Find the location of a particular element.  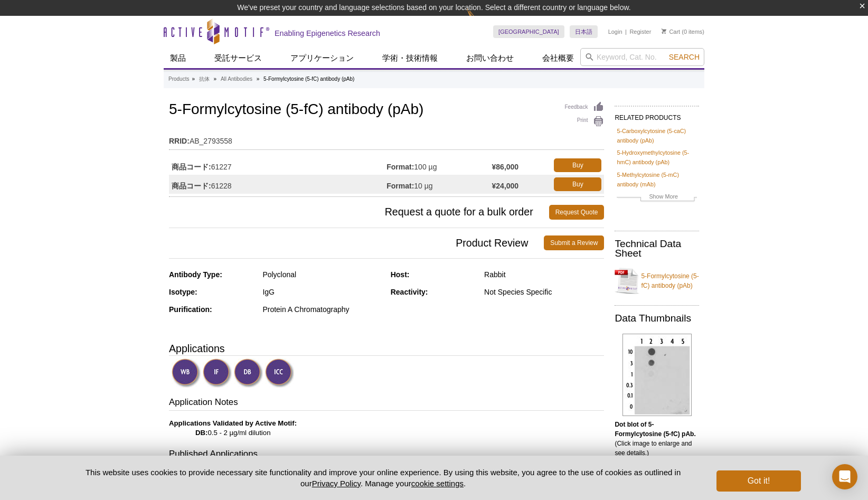

a: Register is located at coordinates (640, 32).